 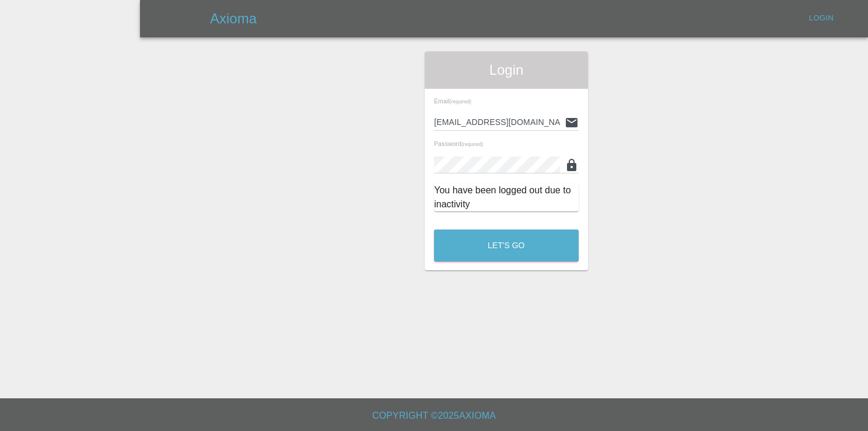 I want to click on h6: Copyright © 2025 Axioma, so click(x=434, y=415).